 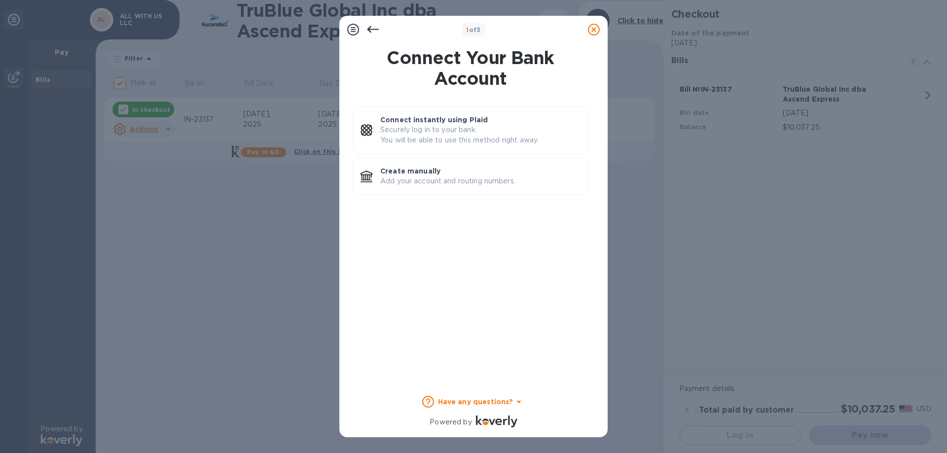 I want to click on p: Powered by, so click(x=450, y=422).